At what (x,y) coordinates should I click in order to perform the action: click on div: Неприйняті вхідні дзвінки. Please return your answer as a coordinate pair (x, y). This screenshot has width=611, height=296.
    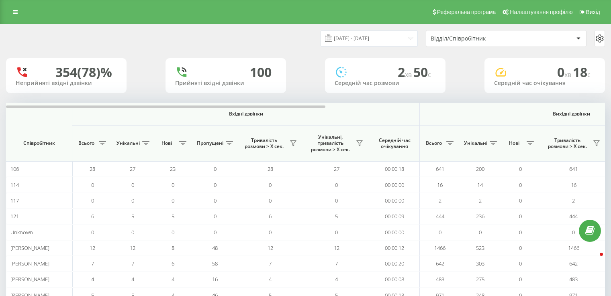
    Looking at the image, I should click on (66, 83).